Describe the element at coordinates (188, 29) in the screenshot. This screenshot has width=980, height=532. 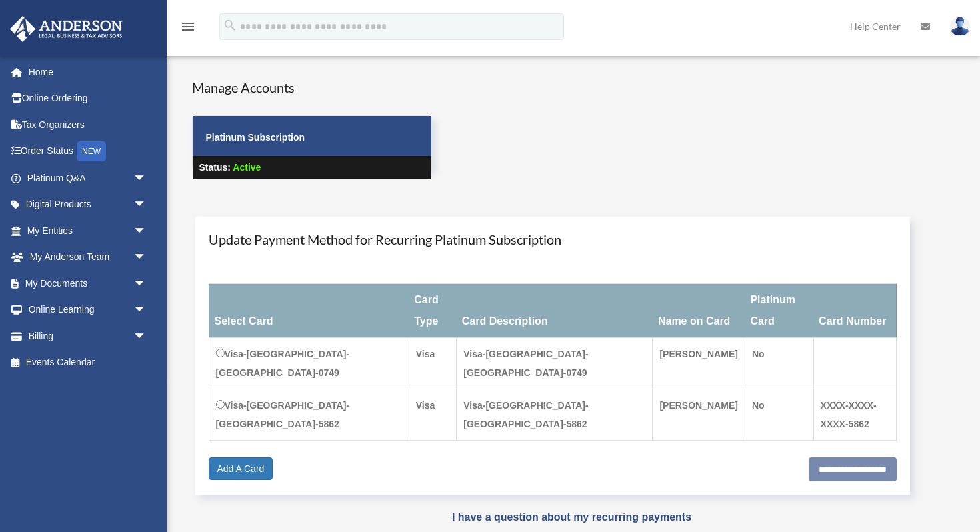
I see `a: menu` at that location.